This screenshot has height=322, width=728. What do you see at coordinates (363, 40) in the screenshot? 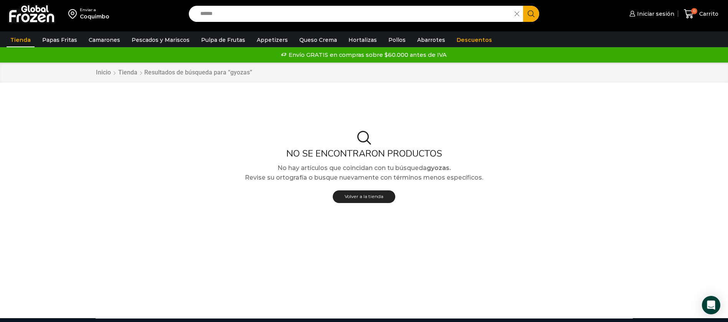
I see `a: Hortalizas` at bounding box center [363, 40].